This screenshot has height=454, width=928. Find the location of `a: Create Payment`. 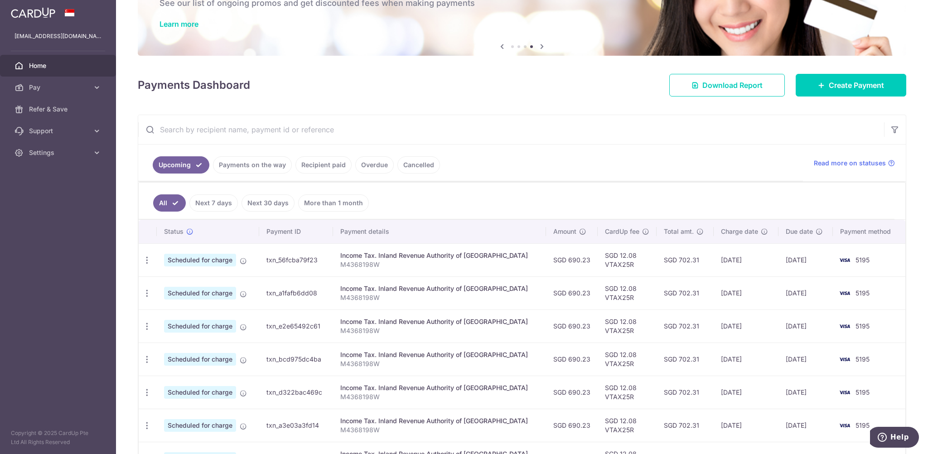

a: Create Payment is located at coordinates (851, 85).